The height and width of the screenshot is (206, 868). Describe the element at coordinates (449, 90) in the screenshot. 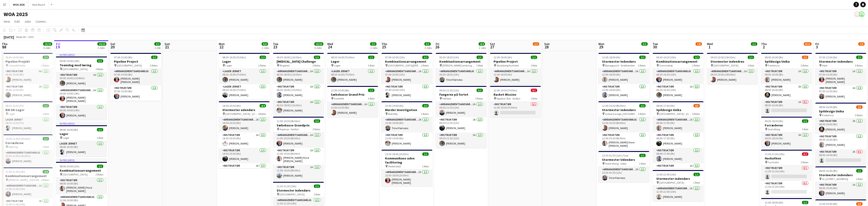

I see `span: 09:30-21:30 (12h)` at that location.